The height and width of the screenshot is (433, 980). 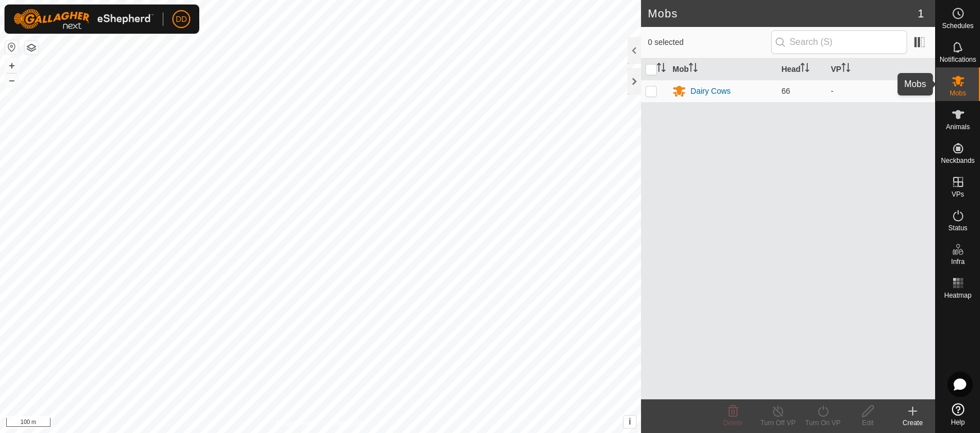 I want to click on a: Help, so click(x=958, y=414).